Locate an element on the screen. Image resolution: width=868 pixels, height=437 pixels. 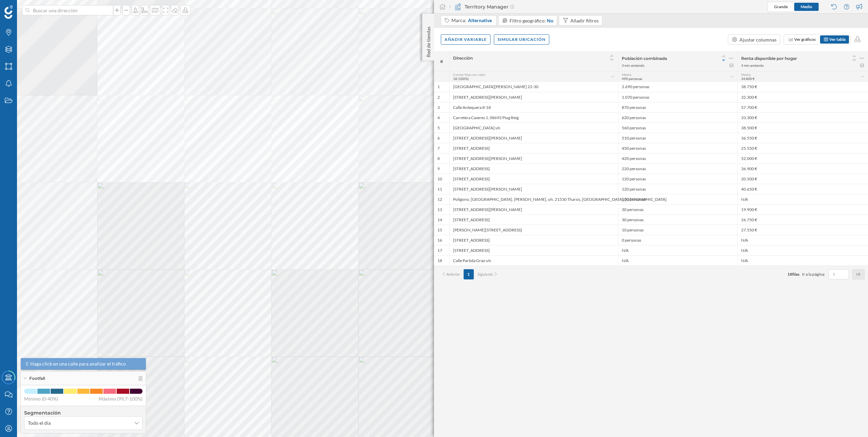
span: Máximo (99,7-100%) is located at coordinates (120, 398).